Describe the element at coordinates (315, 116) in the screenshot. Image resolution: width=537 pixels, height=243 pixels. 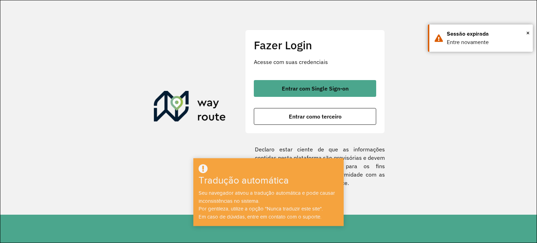
I see `font: Entrar como terceiro` at that location.